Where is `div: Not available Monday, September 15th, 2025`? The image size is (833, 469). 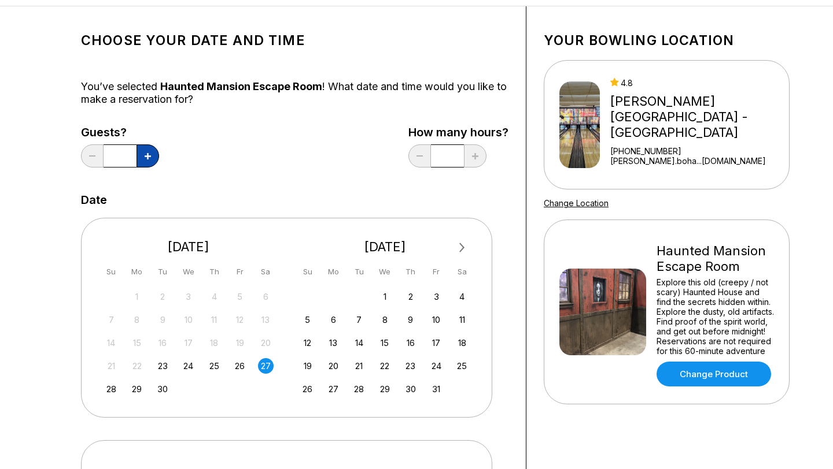 div: Not available Monday, September 15th, 2025 is located at coordinates (136, 343).